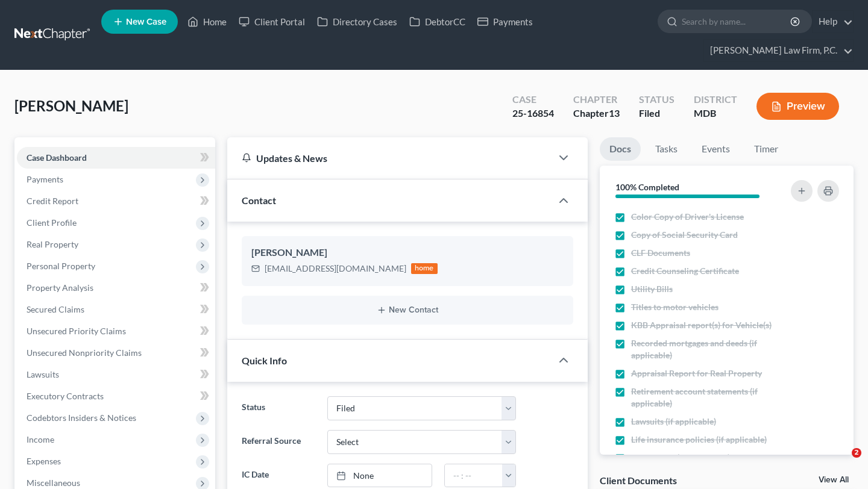 The width and height of the screenshot is (868, 489). I want to click on a: Client Portal, so click(272, 22).